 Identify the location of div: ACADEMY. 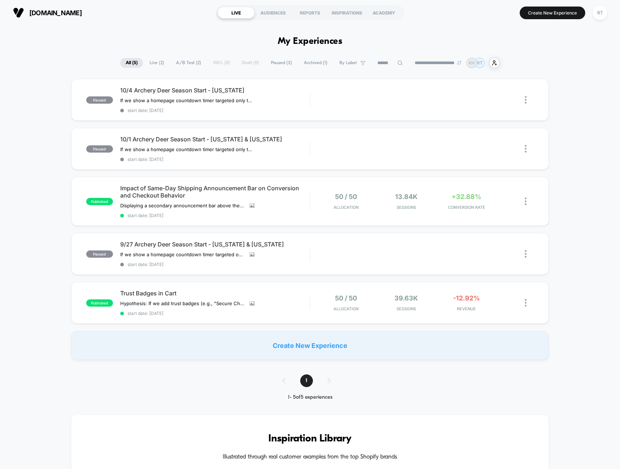
(384, 13).